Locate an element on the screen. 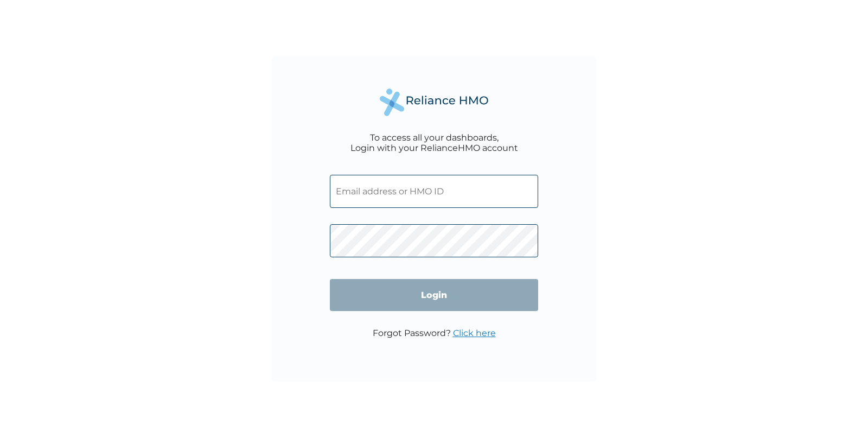  input: Login is located at coordinates (434, 295).